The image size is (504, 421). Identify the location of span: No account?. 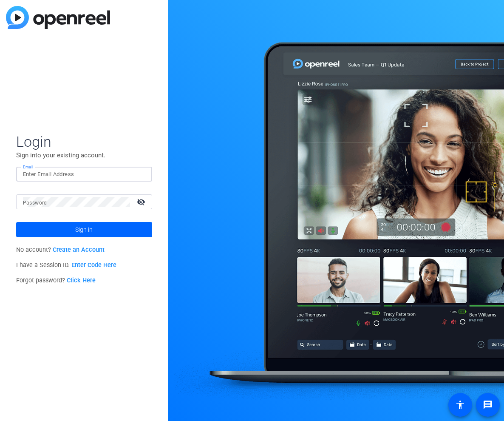
(61, 249).